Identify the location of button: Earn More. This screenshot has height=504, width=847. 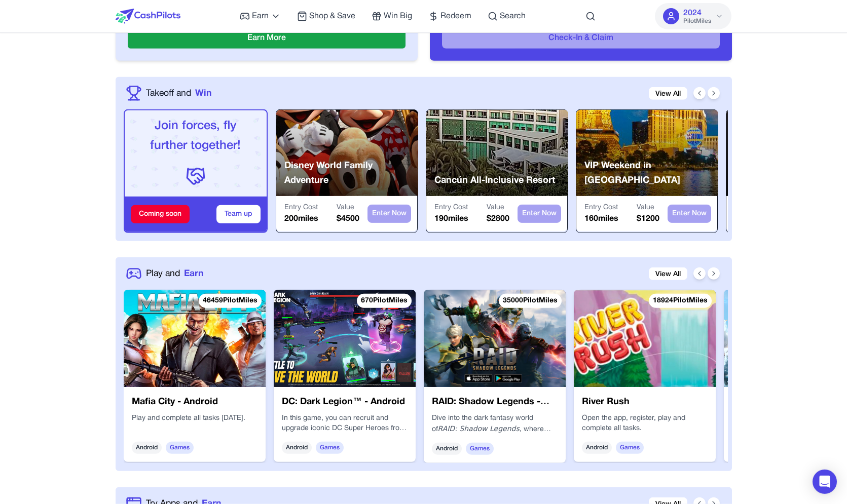
(267, 38).